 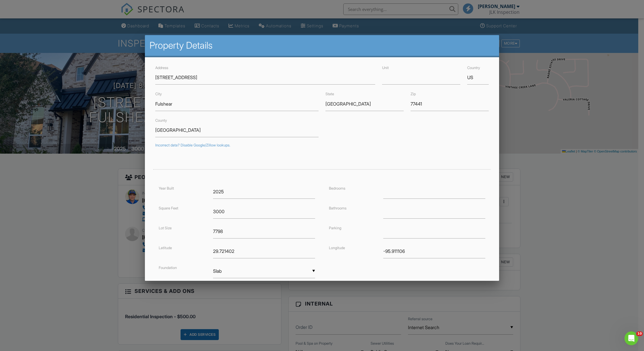 What do you see at coordinates (161, 68) in the screenshot?
I see `label: Address` at bounding box center [161, 68].